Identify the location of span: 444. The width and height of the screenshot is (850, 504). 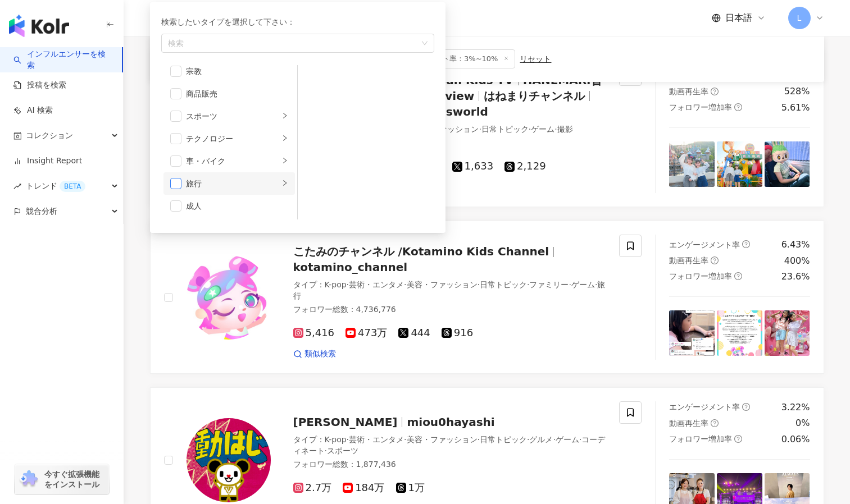
(414, 333).